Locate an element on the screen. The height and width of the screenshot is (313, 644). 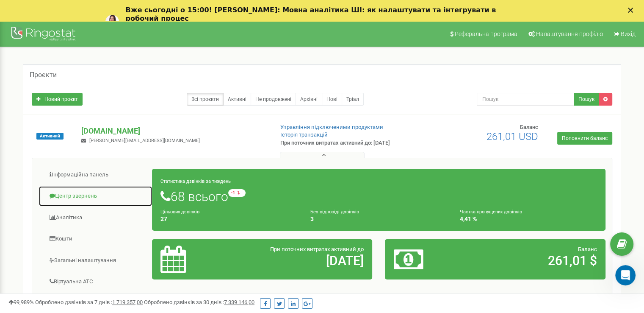
a: Архівні is located at coordinates (309, 99).